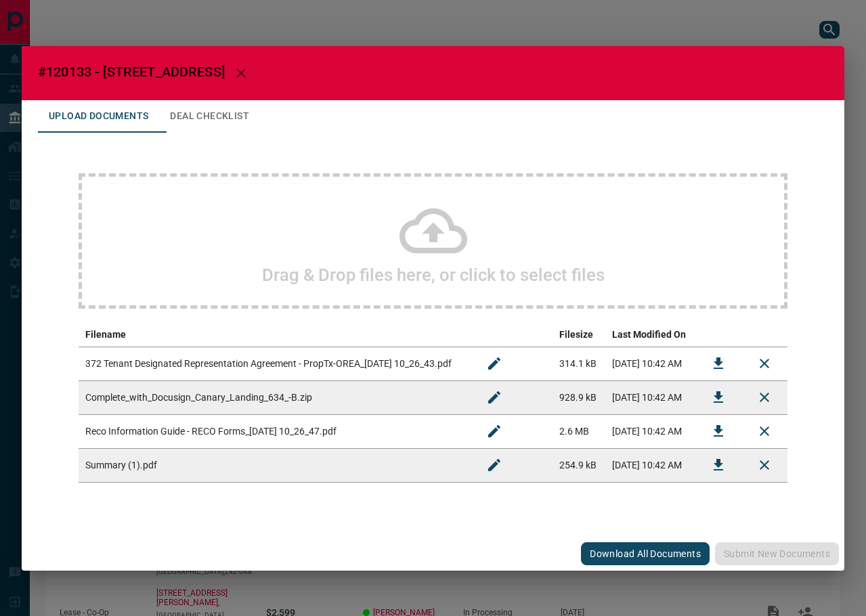 Image resolution: width=866 pixels, height=616 pixels. Describe the element at coordinates (209, 117) in the screenshot. I see `button: Deal Checklist` at that location.